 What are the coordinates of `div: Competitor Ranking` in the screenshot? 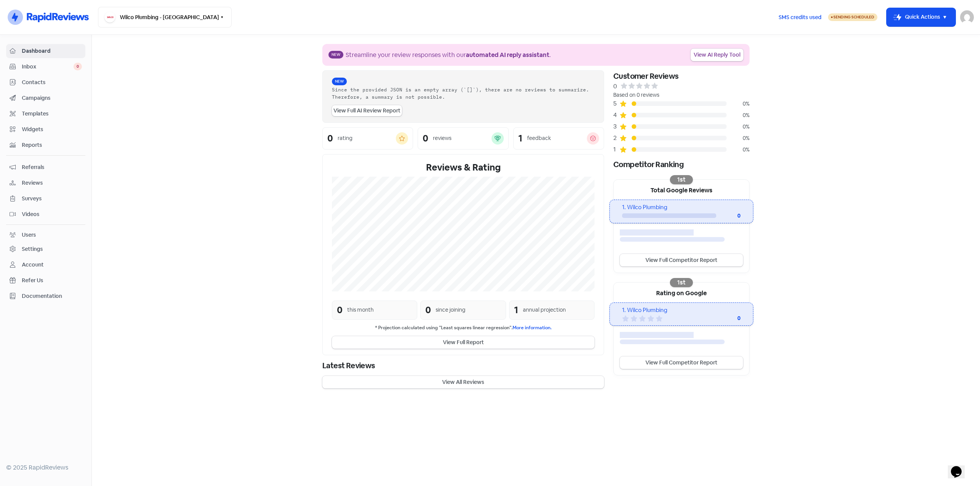 It's located at (681, 165).